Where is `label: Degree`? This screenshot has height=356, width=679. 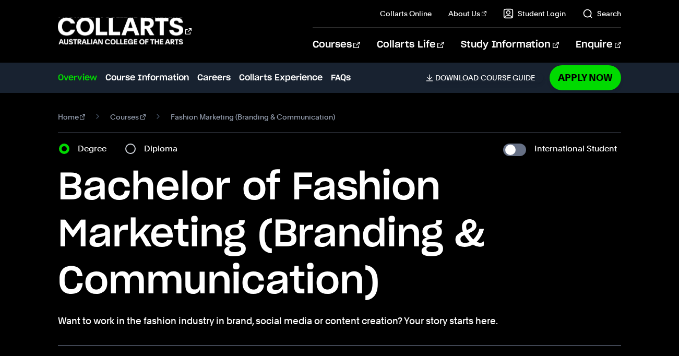 label: Degree is located at coordinates (95, 149).